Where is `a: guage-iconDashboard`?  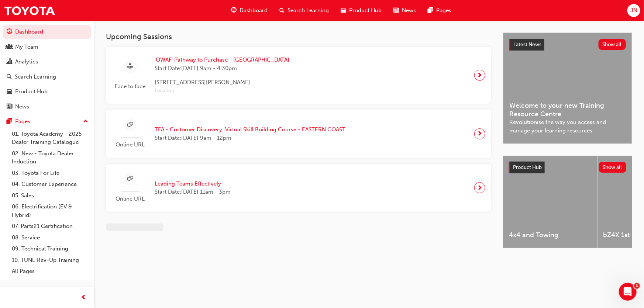 a: guage-iconDashboard is located at coordinates (249, 11).